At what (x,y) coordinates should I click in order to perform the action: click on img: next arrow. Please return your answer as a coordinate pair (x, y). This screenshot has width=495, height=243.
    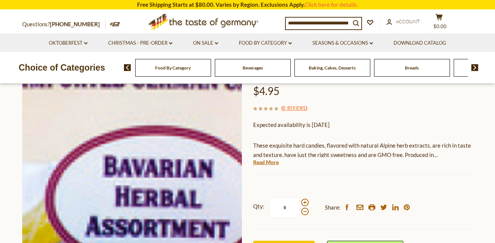
    Looking at the image, I should click on (475, 68).